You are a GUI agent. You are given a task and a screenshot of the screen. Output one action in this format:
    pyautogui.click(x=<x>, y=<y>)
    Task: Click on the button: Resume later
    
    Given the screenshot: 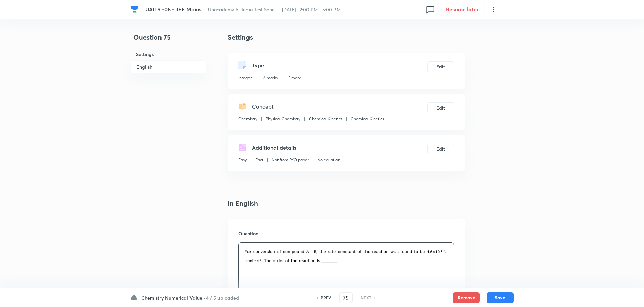 What is the action you would take?
    pyautogui.click(x=463, y=9)
    